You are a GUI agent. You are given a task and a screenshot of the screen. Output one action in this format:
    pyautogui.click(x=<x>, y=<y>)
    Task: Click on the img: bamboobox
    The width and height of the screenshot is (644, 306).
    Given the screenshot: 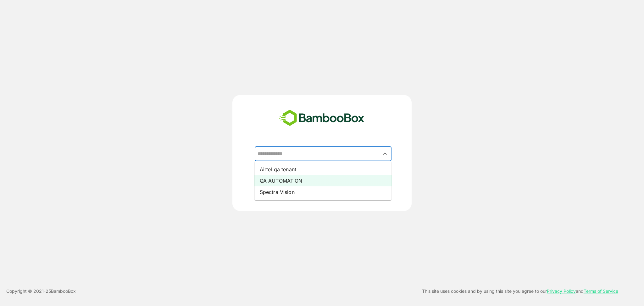 What is the action you would take?
    pyautogui.click(x=322, y=118)
    